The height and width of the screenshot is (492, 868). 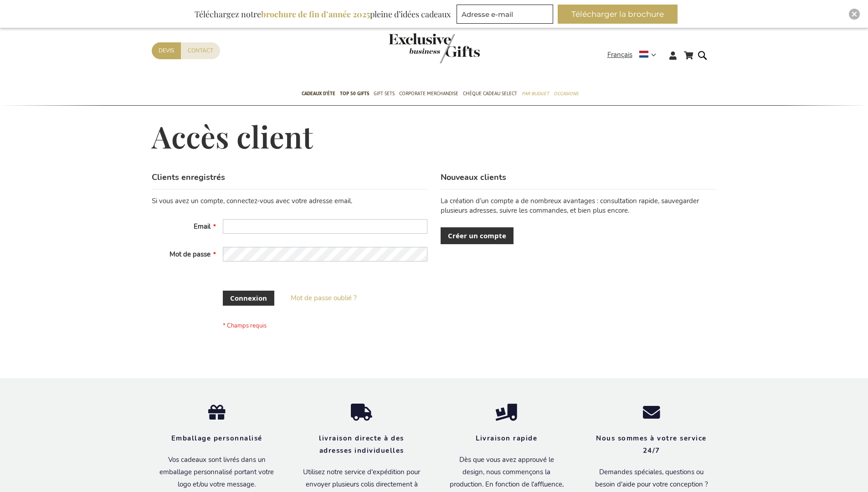 What do you see at coordinates (507, 15) in the screenshot?
I see `form: marketing offers and promotions` at bounding box center [507, 15].